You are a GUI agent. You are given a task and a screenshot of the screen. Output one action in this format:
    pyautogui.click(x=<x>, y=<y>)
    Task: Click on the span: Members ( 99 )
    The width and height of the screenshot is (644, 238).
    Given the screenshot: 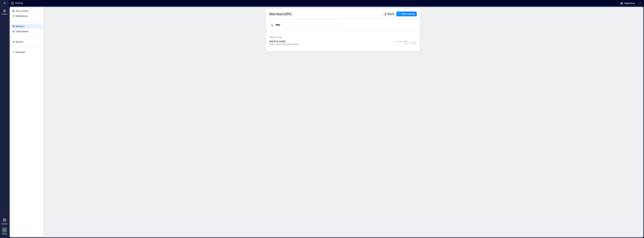 What is the action you would take?
    pyautogui.click(x=281, y=14)
    